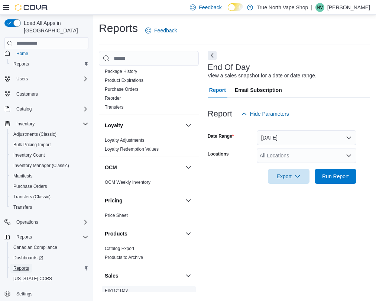 This screenshot has height=301, width=376. What do you see at coordinates (121, 71) in the screenshot?
I see `a: Package History` at bounding box center [121, 71].